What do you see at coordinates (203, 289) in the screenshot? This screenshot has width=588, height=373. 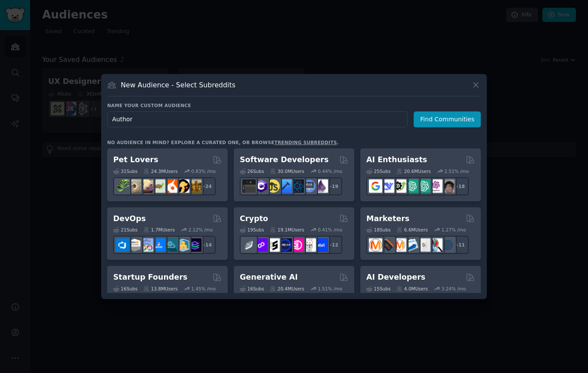 I see `div: 1.45 % /mo` at bounding box center [203, 289].